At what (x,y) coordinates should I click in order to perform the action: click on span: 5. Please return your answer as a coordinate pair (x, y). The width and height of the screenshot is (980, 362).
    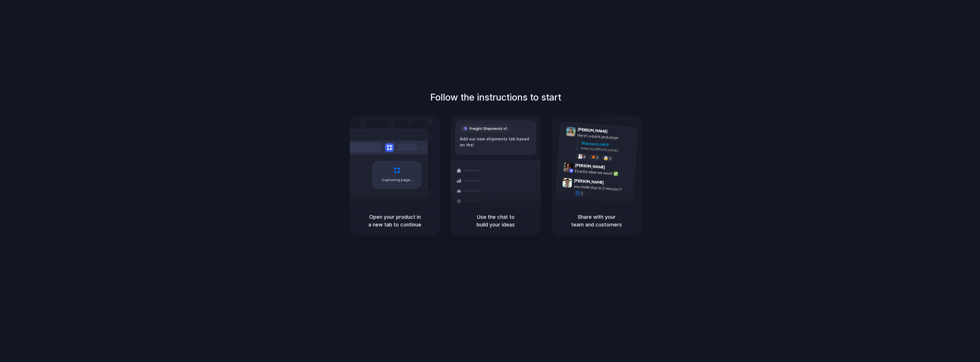
    Looking at the image, I should click on (597, 158).